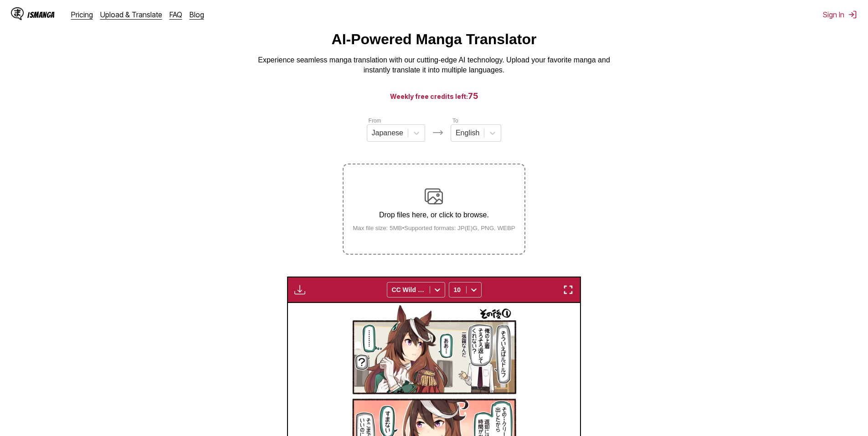  Describe the element at coordinates (41, 15) in the screenshot. I see `a: IsManga LogoIsManga` at that location.